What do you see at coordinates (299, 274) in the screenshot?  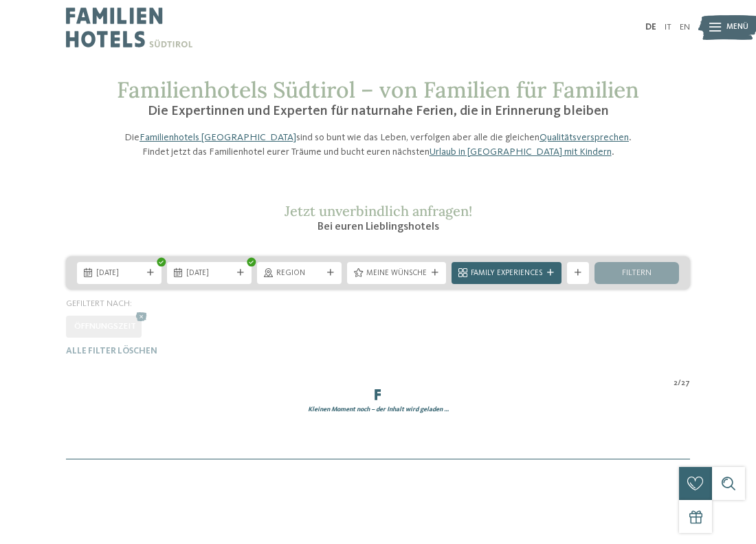 I see `span: Region` at bounding box center [299, 274].